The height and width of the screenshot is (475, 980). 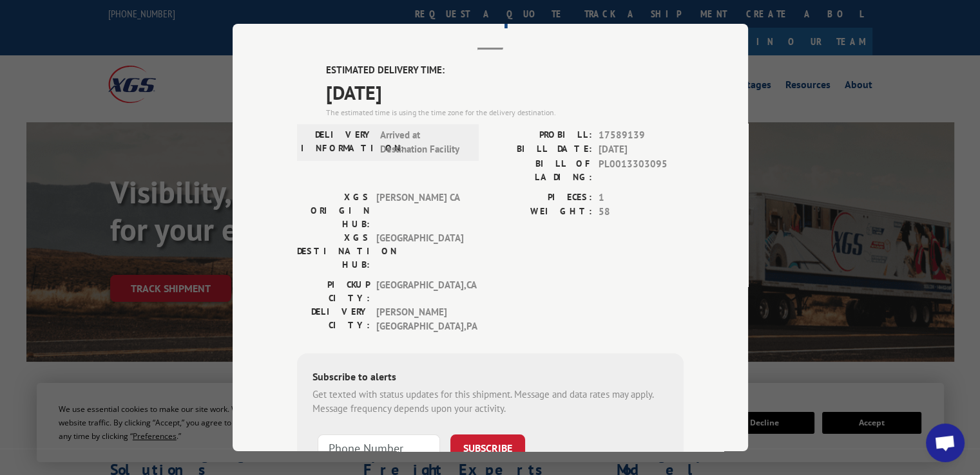 What do you see at coordinates (641, 134) in the screenshot?
I see `span: 17589139` at bounding box center [641, 134].